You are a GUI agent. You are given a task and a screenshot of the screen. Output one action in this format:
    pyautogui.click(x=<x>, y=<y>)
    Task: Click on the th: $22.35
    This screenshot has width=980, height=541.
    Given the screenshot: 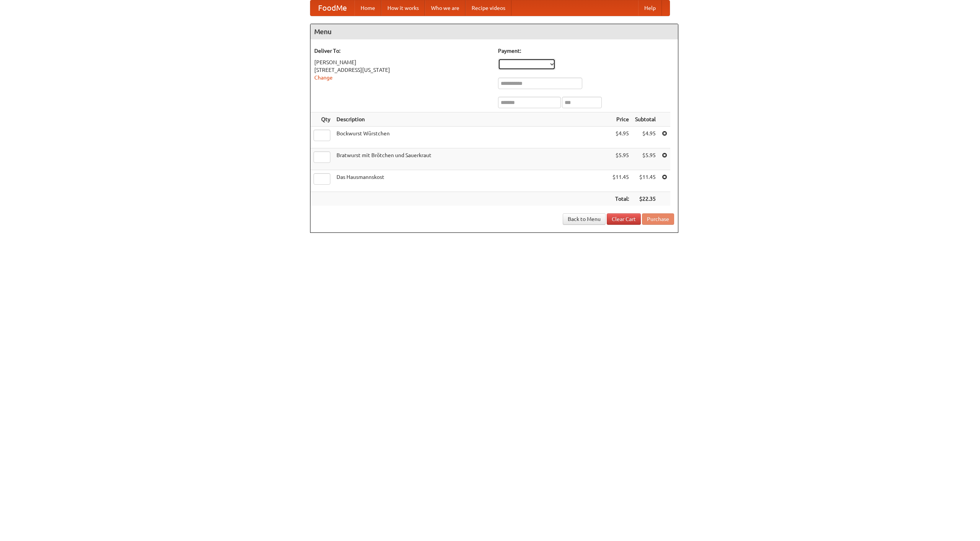 What is the action you would take?
    pyautogui.click(x=645, y=199)
    